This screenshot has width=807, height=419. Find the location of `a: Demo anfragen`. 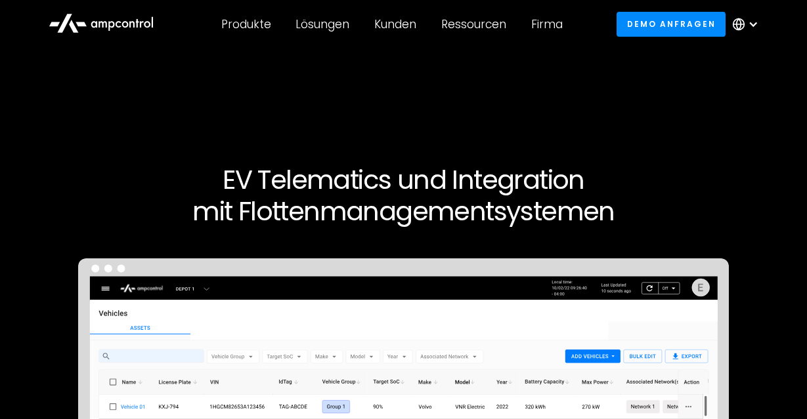

a: Demo anfragen is located at coordinates (671, 24).